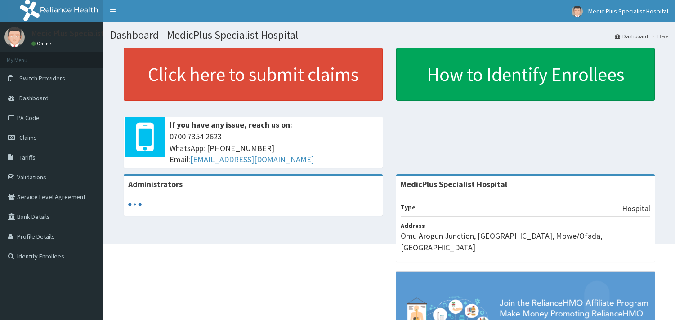  What do you see at coordinates (659, 36) in the screenshot?
I see `li: Here` at bounding box center [659, 36].